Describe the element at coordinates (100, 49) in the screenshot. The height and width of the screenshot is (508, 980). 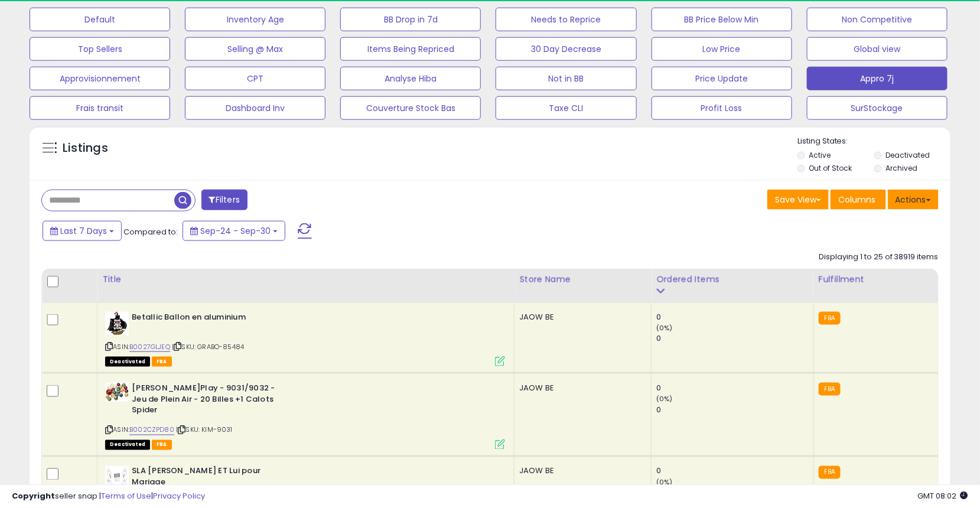
I see `button: Top Sellers` at that location.